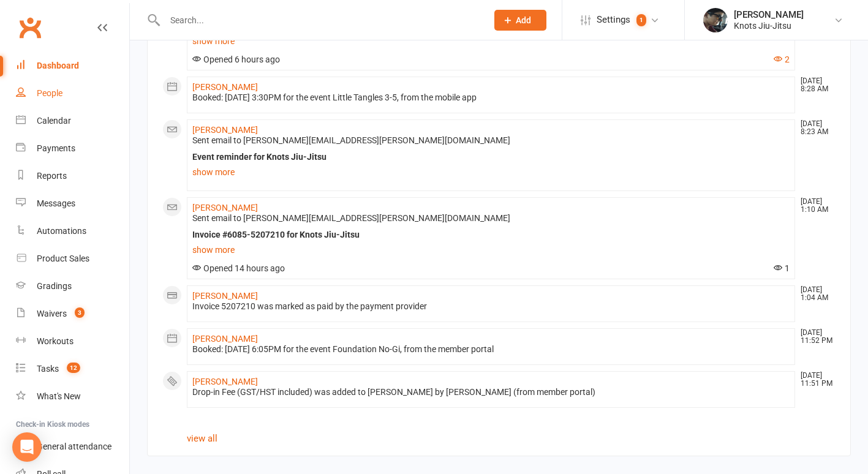  What do you see at coordinates (74, 367) in the screenshot?
I see `span: 12` at bounding box center [74, 367].